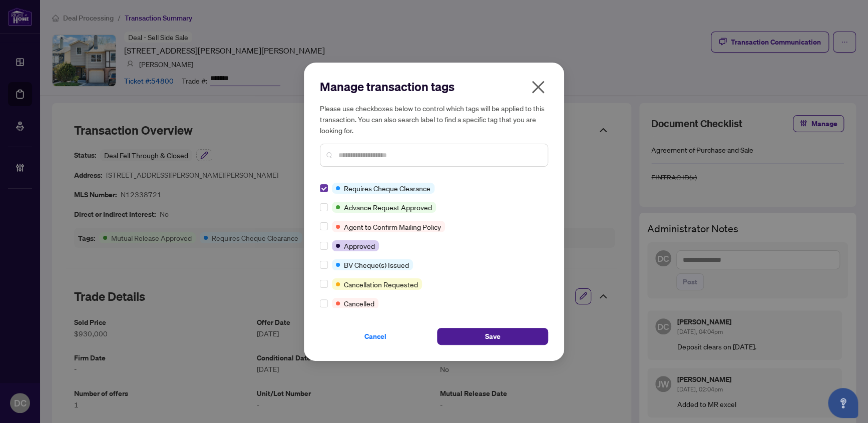 This screenshot has height=423, width=868. Describe the element at coordinates (493, 337) in the screenshot. I see `button: Save` at that location.